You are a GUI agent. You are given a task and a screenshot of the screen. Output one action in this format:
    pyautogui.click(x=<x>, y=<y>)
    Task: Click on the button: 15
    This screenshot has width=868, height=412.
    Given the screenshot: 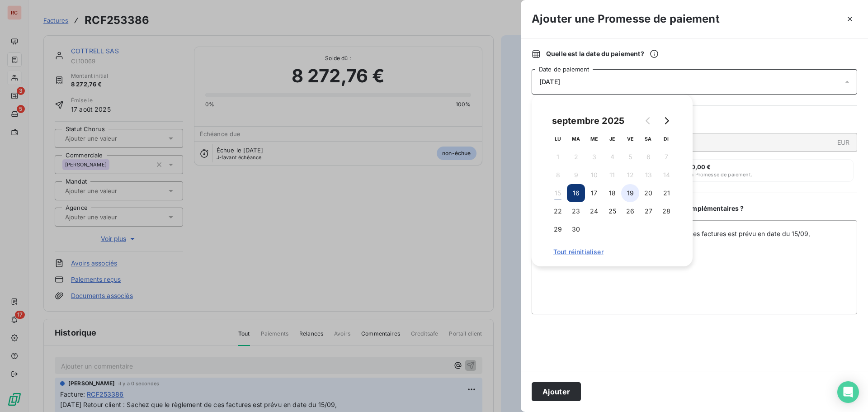 What is the action you would take?
    pyautogui.click(x=557, y=193)
    